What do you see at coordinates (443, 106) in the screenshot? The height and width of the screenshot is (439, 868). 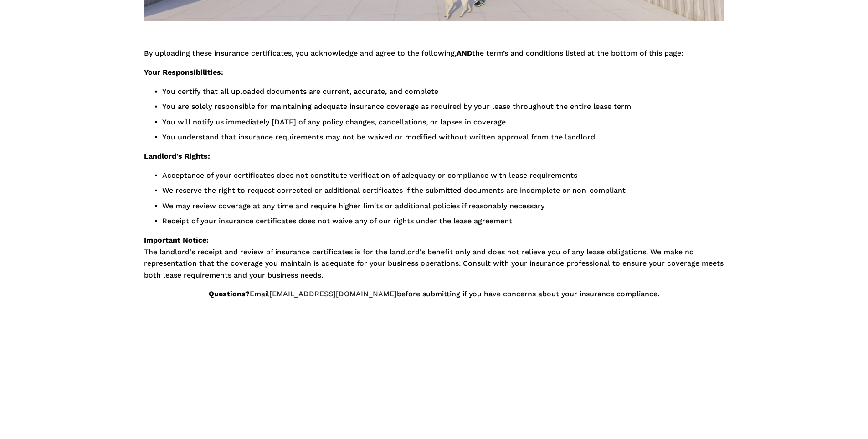 I see `p: You are solely responsible for maintaining adequate insurance coverage as required by your lease ...` at bounding box center [443, 106].